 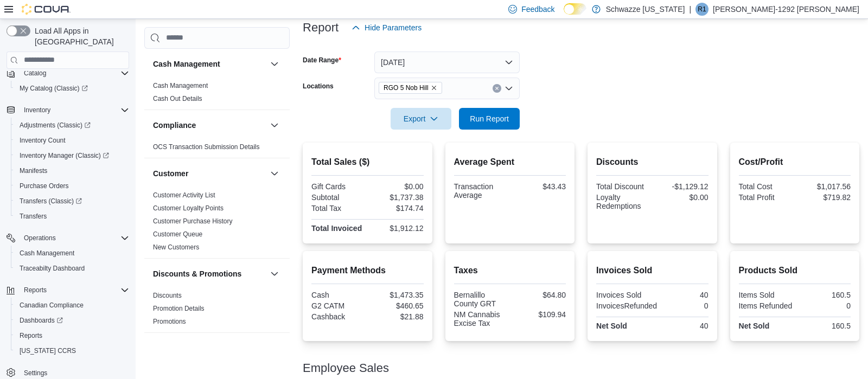 I want to click on div: Loyalty Redemptions, so click(x=623, y=201).